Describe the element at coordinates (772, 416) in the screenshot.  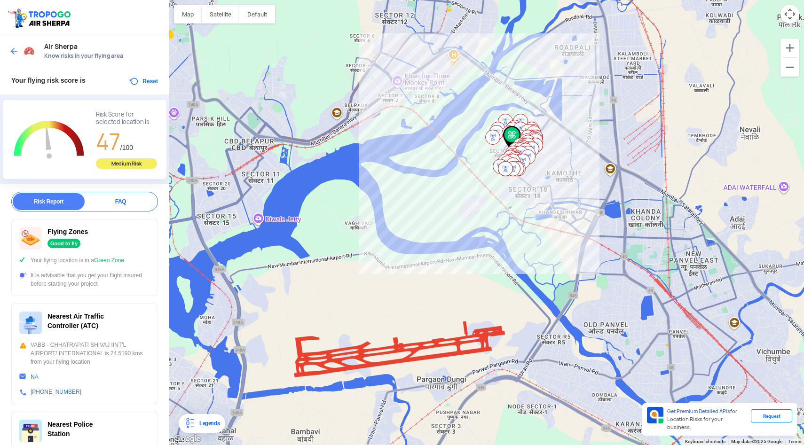
I see `div: Request` at that location.